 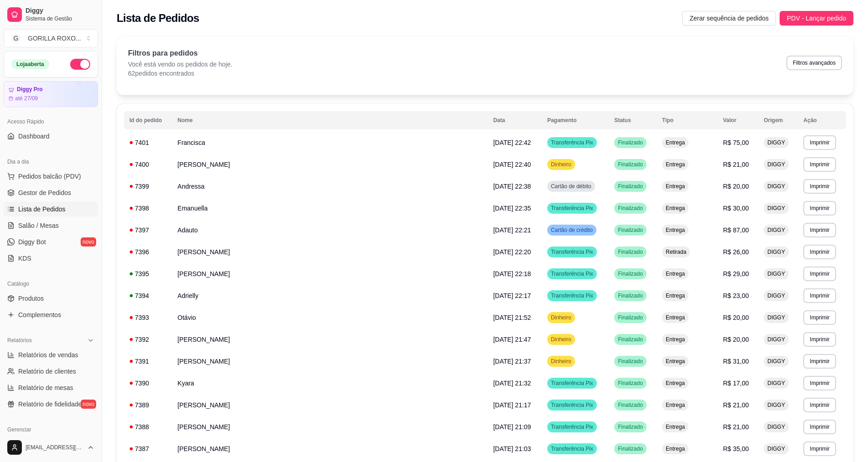 I want to click on div: 7387, so click(x=148, y=449).